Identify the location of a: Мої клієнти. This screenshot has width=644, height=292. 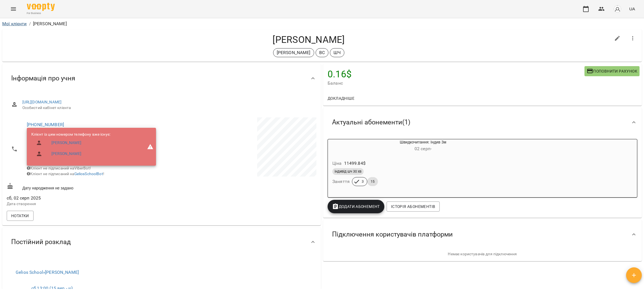
(15, 23).